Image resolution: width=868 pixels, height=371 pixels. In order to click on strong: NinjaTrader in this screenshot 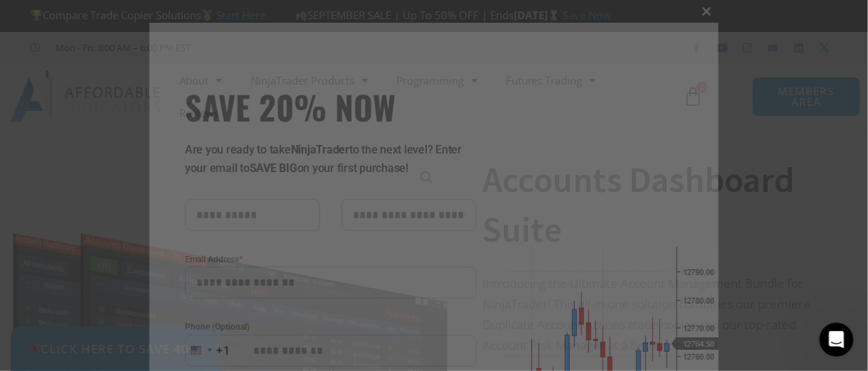, I will do `click(320, 149)`.